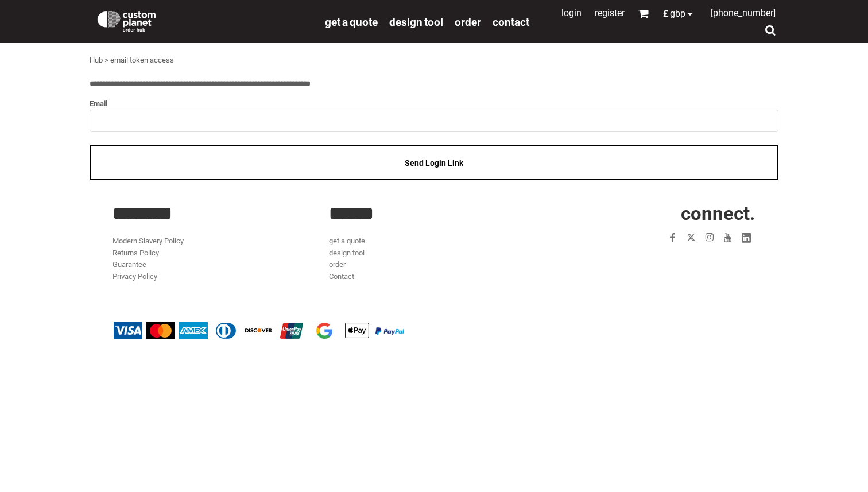  I want to click on span: design tool, so click(417, 22).